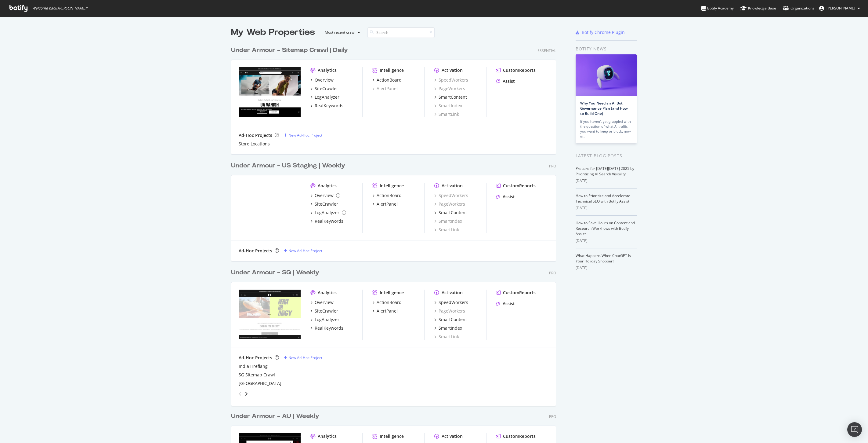 The image size is (868, 443). What do you see at coordinates (277, 416) in the screenshot?
I see `a: Under Armour - AU | Weekly` at bounding box center [277, 416].